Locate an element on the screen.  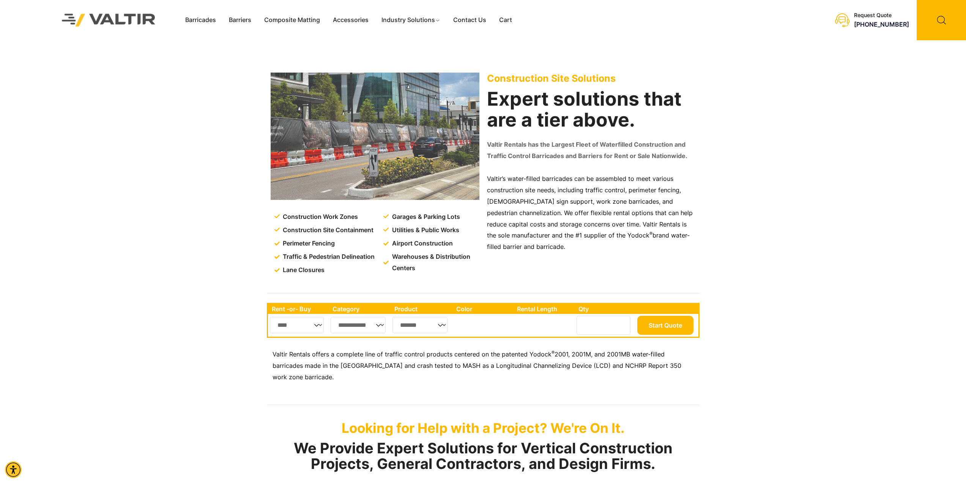
input: Number is located at coordinates (604, 325).